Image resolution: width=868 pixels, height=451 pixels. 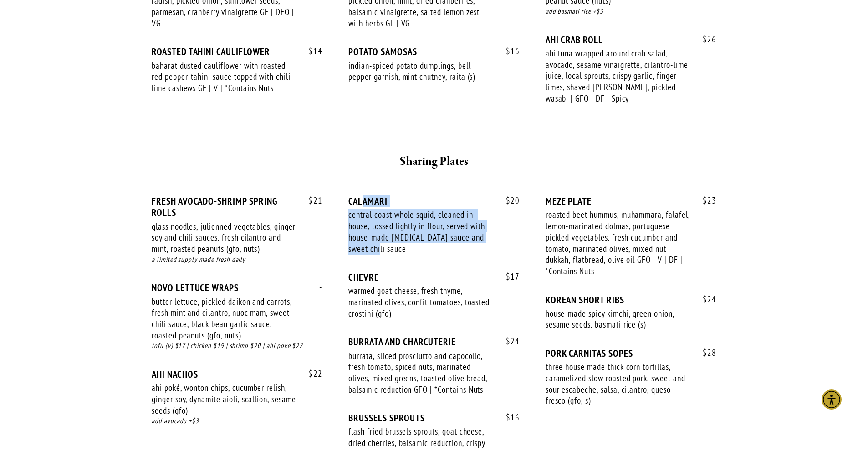 What do you see at coordinates (311, 200) in the screenshot?
I see `span: 21` at bounding box center [311, 200].